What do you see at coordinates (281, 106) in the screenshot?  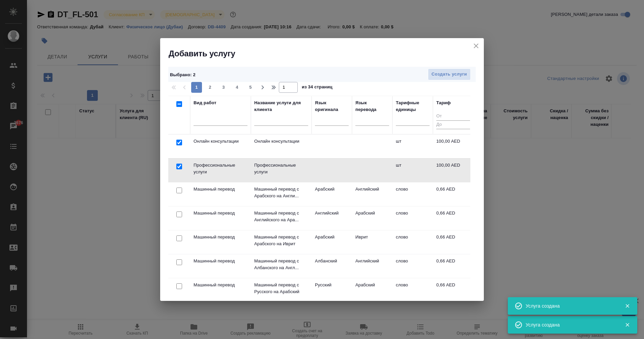 I see `div: Название услуги для клиента` at bounding box center [281, 106].